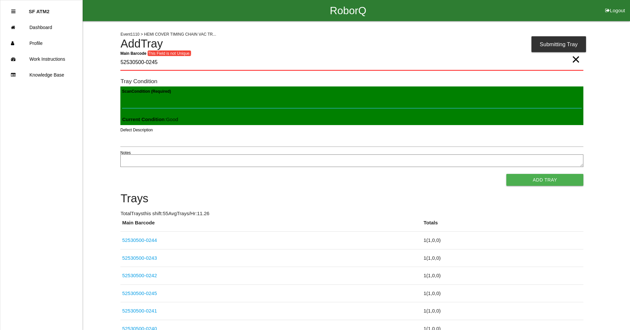 Image resolution: width=630 pixels, height=330 pixels. Describe the element at coordinates (150, 119) in the screenshot. I see `span: : Good` at that location.